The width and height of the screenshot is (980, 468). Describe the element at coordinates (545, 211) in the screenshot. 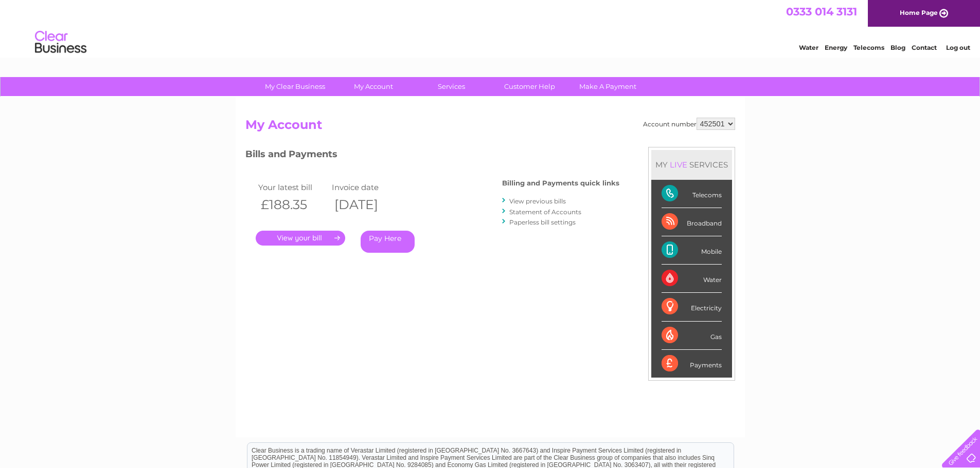

I see `a: Statement of Accounts` at that location.